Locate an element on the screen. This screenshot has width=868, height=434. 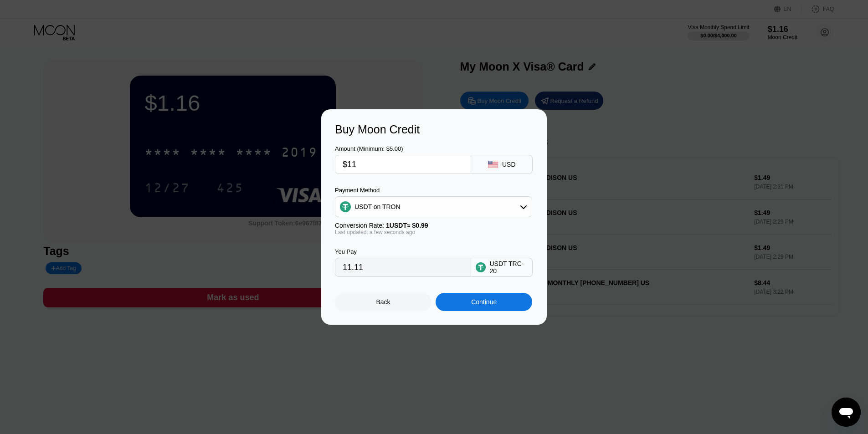
div: Conversion Rate: is located at coordinates (433, 226).